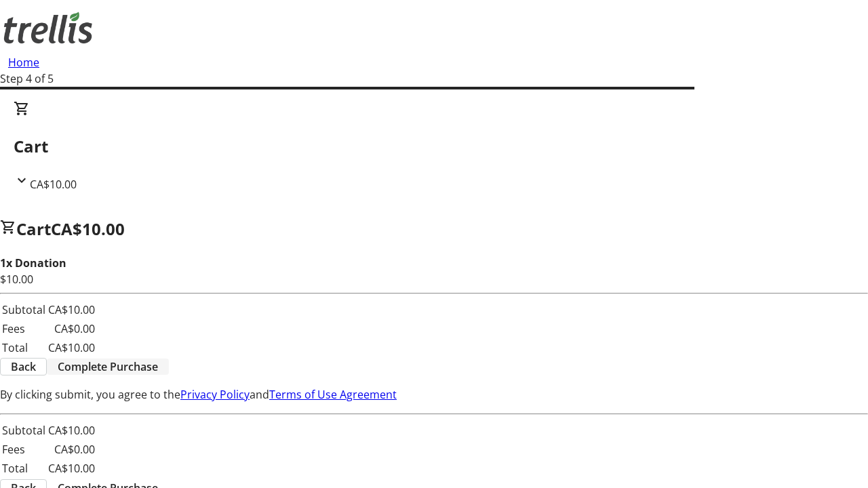 The width and height of the screenshot is (868, 488). I want to click on span: Complete Purchase, so click(108, 367).